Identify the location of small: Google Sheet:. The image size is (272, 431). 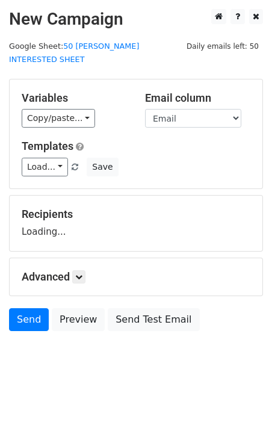
(74, 53).